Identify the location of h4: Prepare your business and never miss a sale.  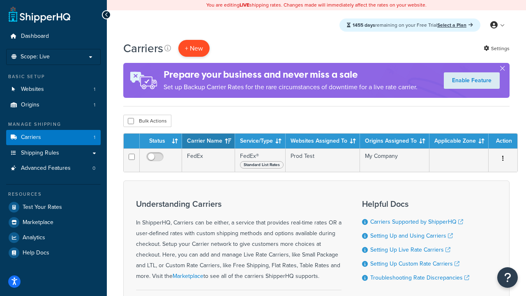
(291, 74).